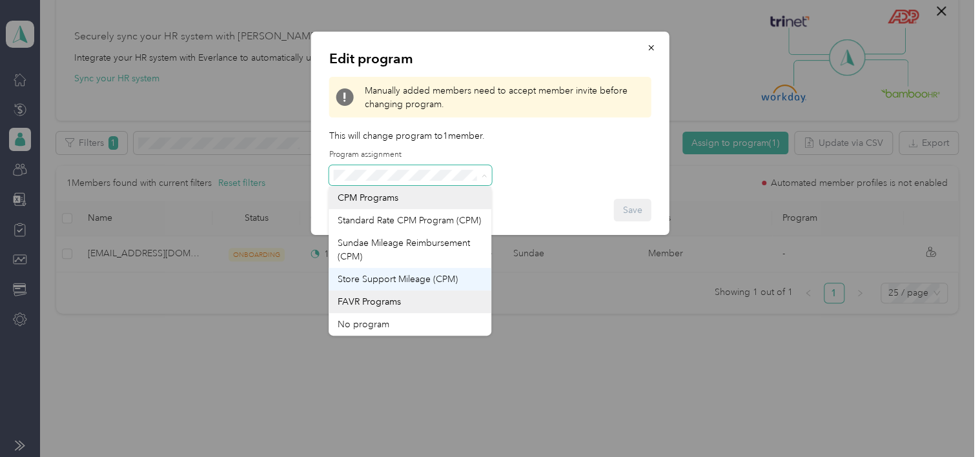 This screenshot has width=980, height=457. Describe the element at coordinates (490, 59) in the screenshot. I see `p: Edit program` at that location.